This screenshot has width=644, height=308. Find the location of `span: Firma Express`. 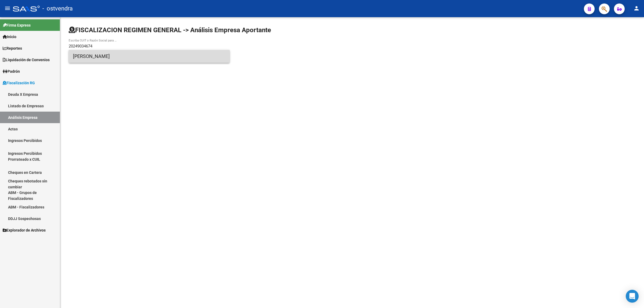

span: Firma Express is located at coordinates (17, 25).